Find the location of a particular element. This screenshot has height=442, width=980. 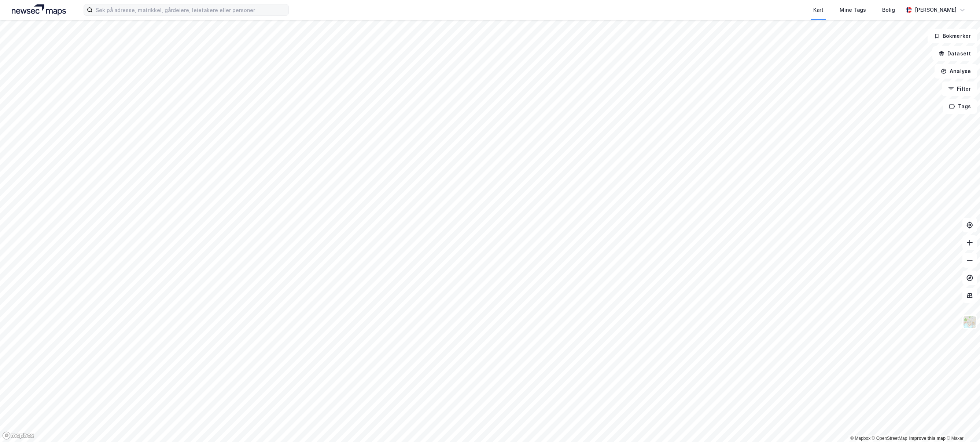

input: Søk på adresse, matrikkel, gårdeiere, leietakere eller personer is located at coordinates (191, 10).